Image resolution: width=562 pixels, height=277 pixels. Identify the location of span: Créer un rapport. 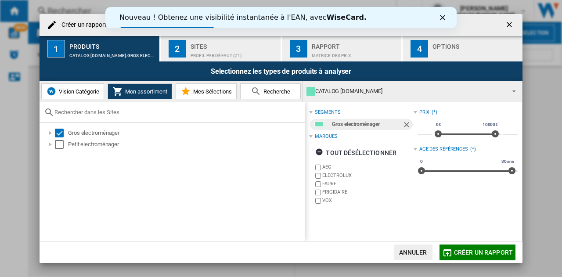
(484, 253).